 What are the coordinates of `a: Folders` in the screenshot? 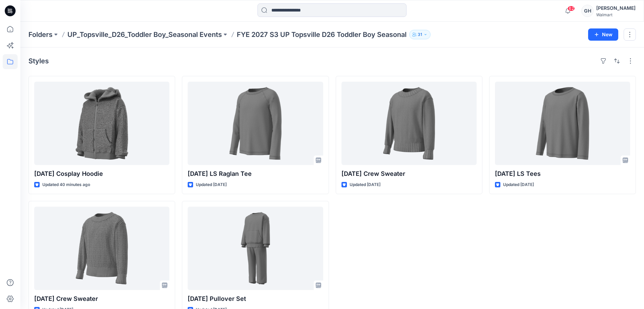 It's located at (40, 35).